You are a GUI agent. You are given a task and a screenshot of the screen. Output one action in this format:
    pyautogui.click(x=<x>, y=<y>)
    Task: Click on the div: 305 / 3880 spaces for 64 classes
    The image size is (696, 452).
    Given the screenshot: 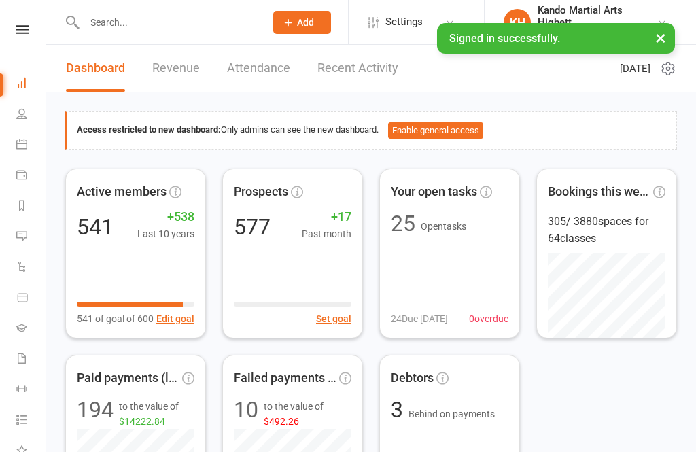 What is the action you would take?
    pyautogui.click(x=606, y=230)
    